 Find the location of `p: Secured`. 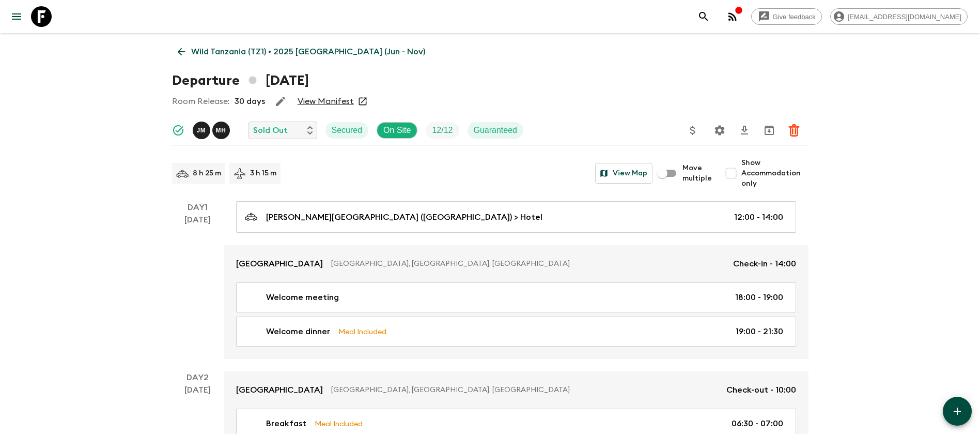

p: Secured is located at coordinates (347, 130).